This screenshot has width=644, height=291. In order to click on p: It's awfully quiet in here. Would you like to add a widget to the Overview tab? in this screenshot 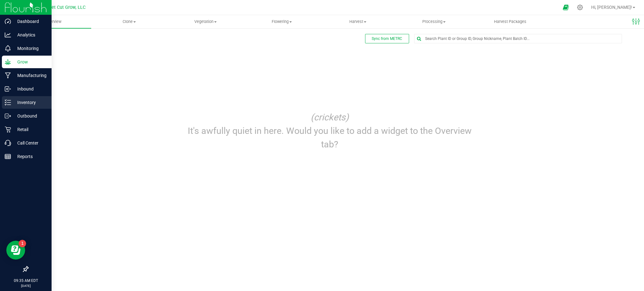, I will do `click(330, 137)`.